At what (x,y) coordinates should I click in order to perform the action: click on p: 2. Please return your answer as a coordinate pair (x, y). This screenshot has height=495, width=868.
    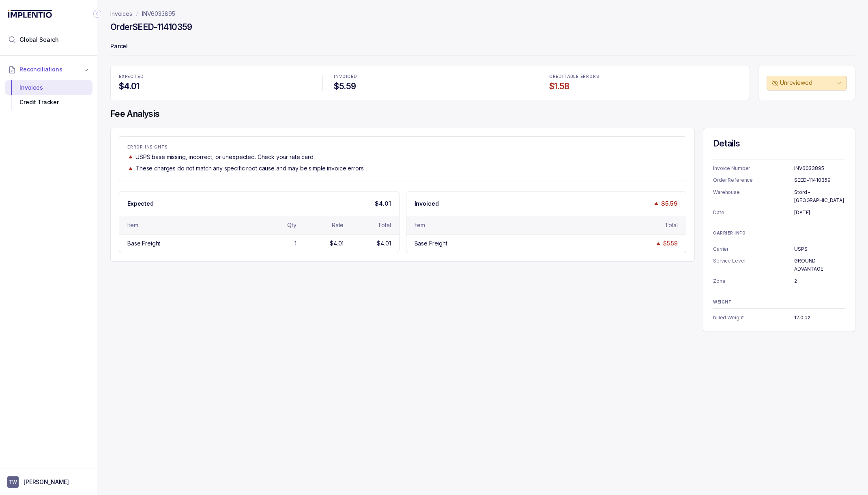
    Looking at the image, I should click on (820, 281).